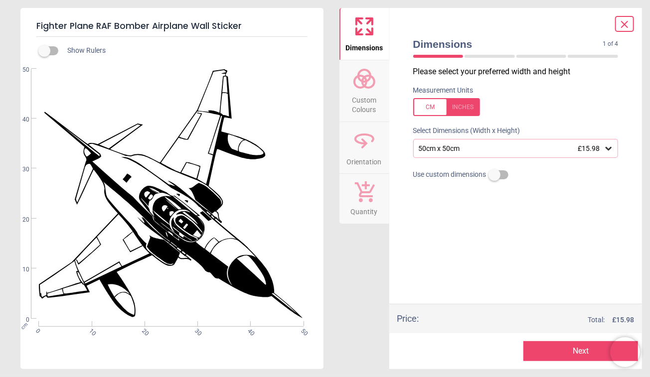 The height and width of the screenshot is (377, 650). I want to click on span: Quantity, so click(364, 210).